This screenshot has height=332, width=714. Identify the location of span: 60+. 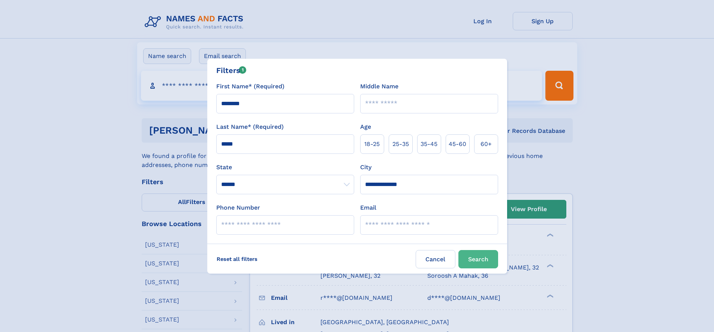
(486, 144).